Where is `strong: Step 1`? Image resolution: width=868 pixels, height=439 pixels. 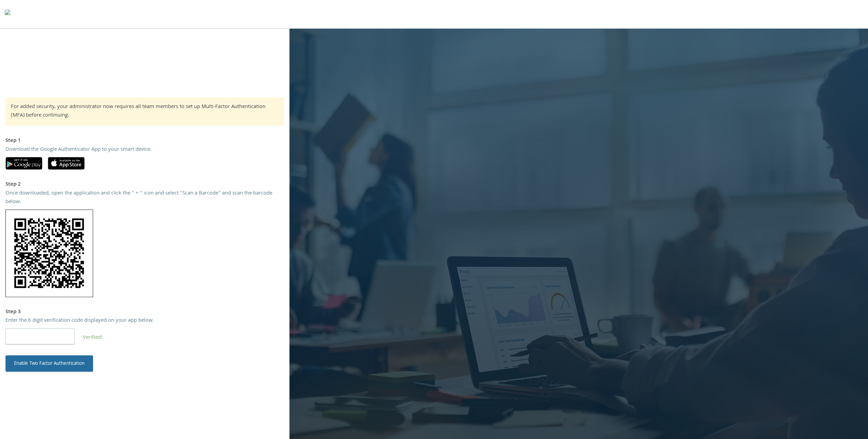
strong: Step 1 is located at coordinates (13, 141).